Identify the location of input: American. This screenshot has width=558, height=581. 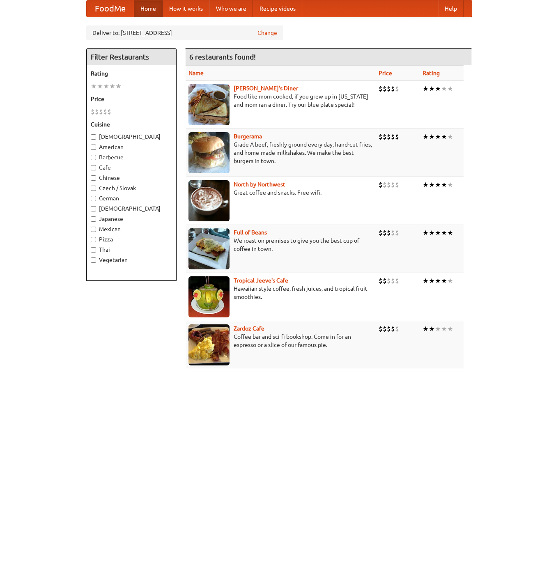
(93, 147).